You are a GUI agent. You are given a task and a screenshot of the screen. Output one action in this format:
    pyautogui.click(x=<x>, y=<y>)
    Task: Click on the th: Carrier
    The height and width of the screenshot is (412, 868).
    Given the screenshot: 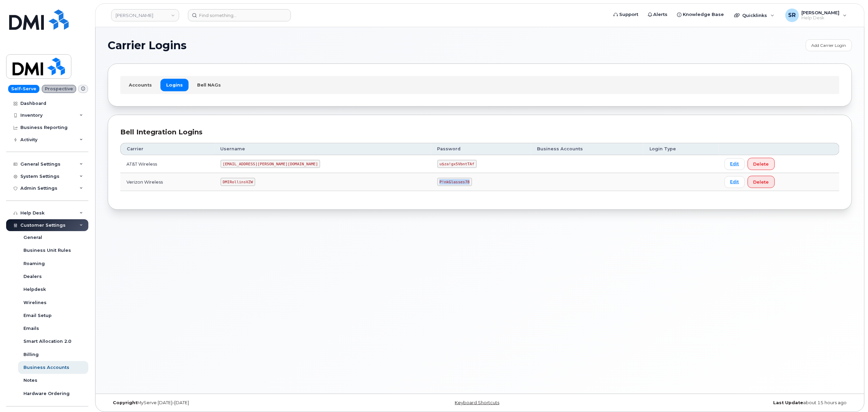 What is the action you would take?
    pyautogui.click(x=167, y=149)
    